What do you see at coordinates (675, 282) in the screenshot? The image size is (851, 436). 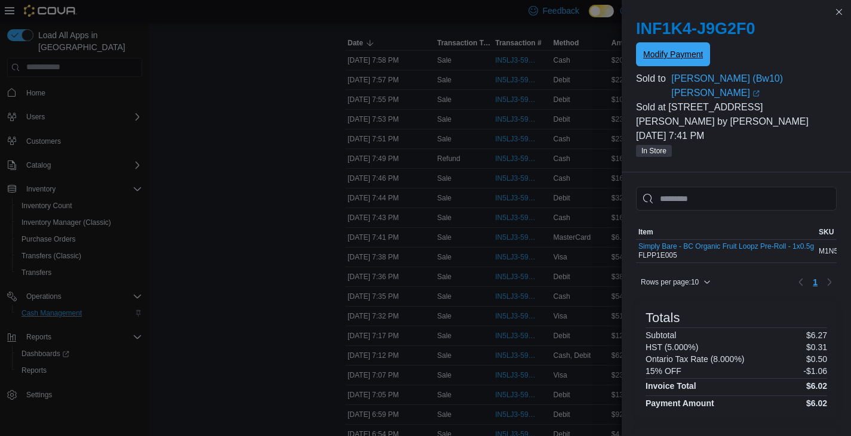 I see `button: Rows per page:10` at bounding box center [675, 282].